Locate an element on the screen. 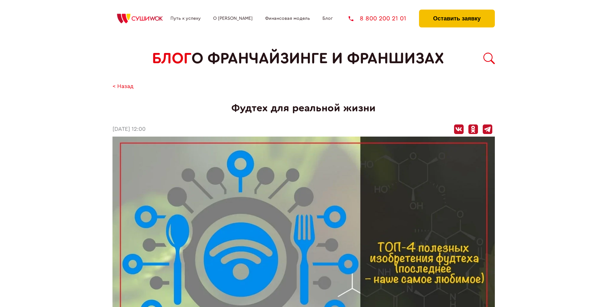 The height and width of the screenshot is (307, 607). a: Блог is located at coordinates (328, 18).